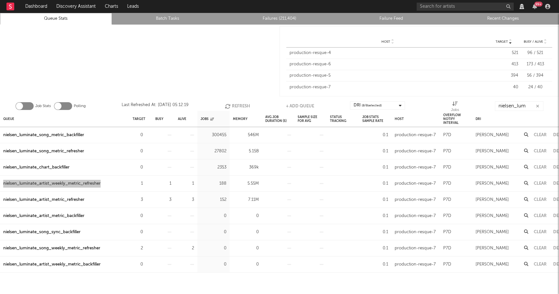 The image size is (559, 294). I want to click on div: 7.11M, so click(246, 200).